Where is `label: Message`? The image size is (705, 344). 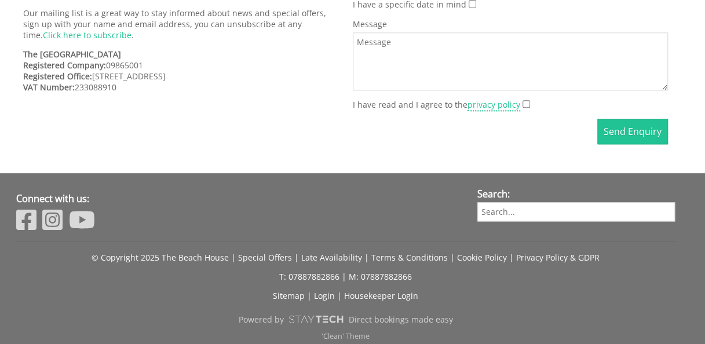
label: Message is located at coordinates (510, 24).